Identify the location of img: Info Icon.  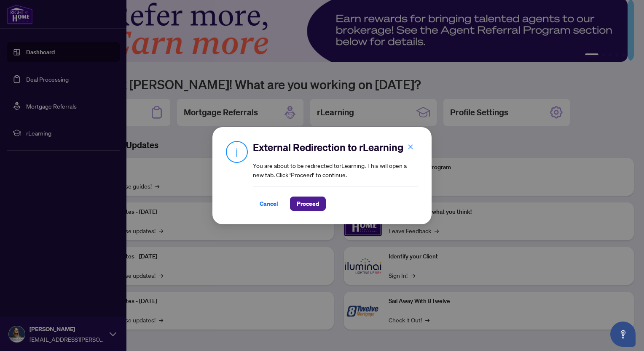
(237, 152).